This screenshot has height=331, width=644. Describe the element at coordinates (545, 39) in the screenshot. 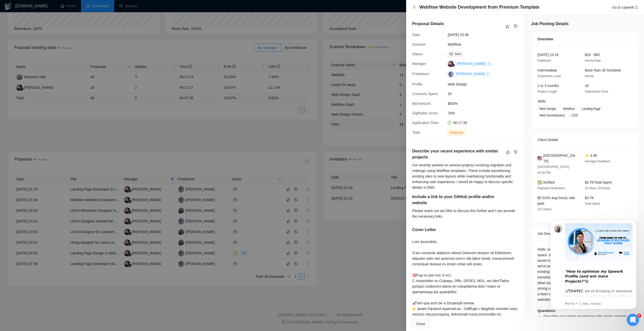

I see `span: Overview` at that location.